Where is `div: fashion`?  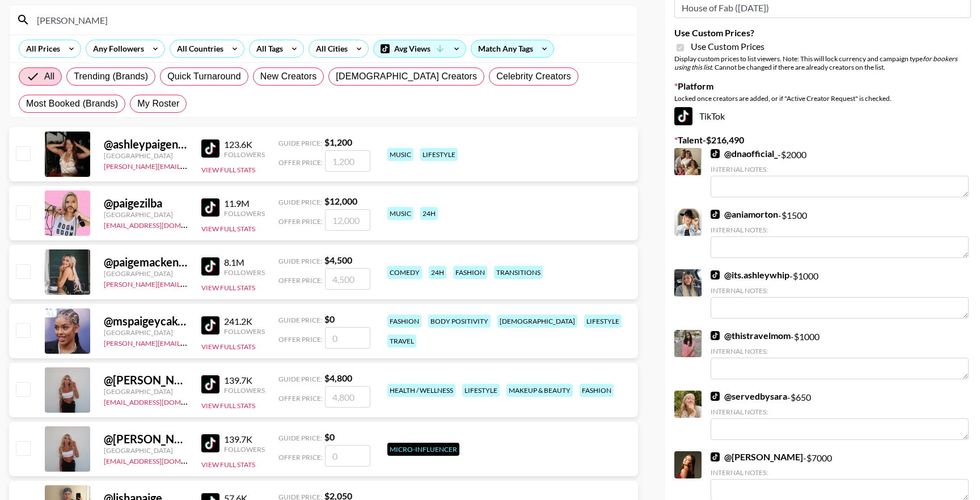 div: fashion is located at coordinates (404, 320).